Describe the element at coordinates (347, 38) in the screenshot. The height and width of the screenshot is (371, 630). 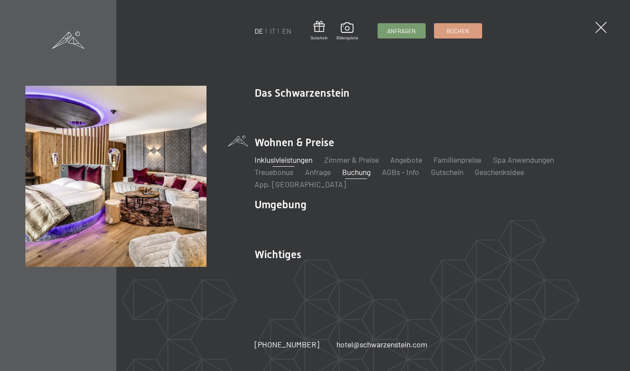
I see `span: Bildergalerie` at that location.